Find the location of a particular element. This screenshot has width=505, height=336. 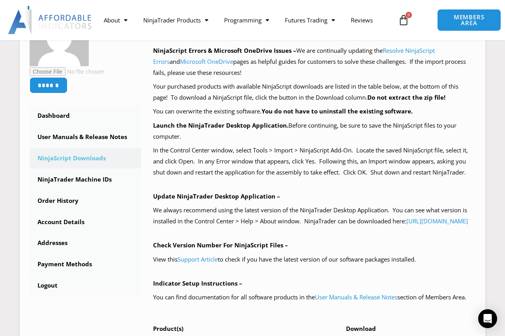

a: Programming is located at coordinates (246, 20).